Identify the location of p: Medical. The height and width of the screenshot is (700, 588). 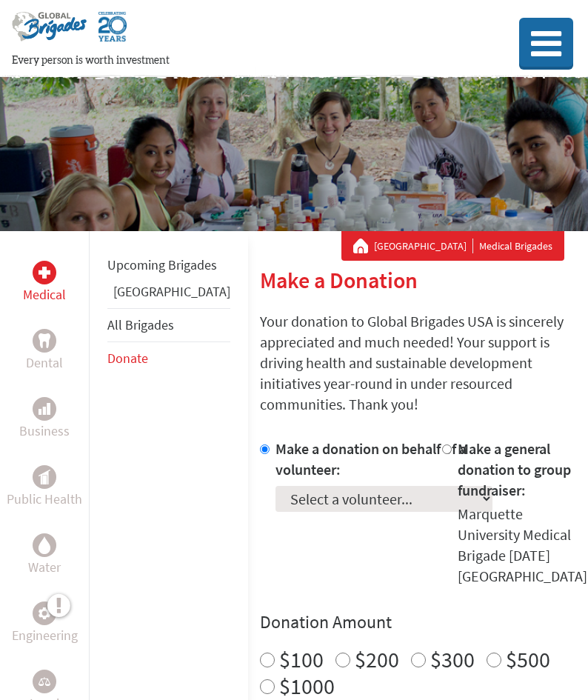
(45, 295).